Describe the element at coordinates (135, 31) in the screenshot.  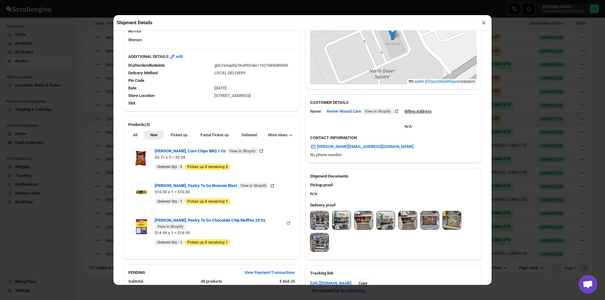
I see `b: NOTES` at that location.